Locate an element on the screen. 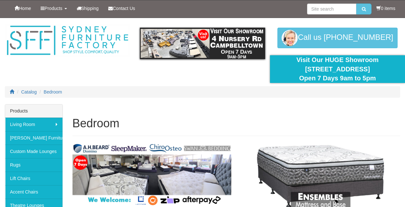 The height and width of the screenshot is (207, 405). a: Lift Chairs is located at coordinates (34, 179).